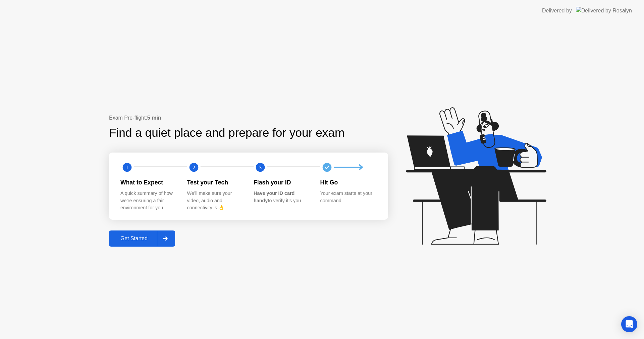  What do you see at coordinates (260, 167) in the screenshot?
I see `text: 3` at bounding box center [260, 167].